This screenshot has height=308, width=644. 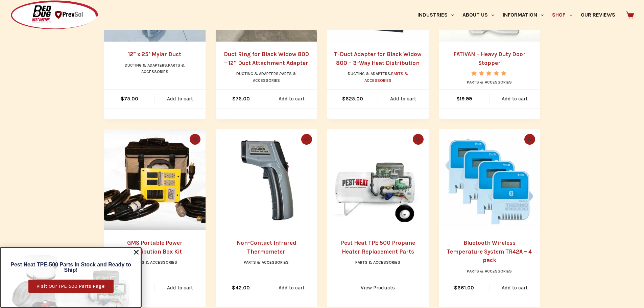 I want to click on bdi: 42.00, so click(x=241, y=288).